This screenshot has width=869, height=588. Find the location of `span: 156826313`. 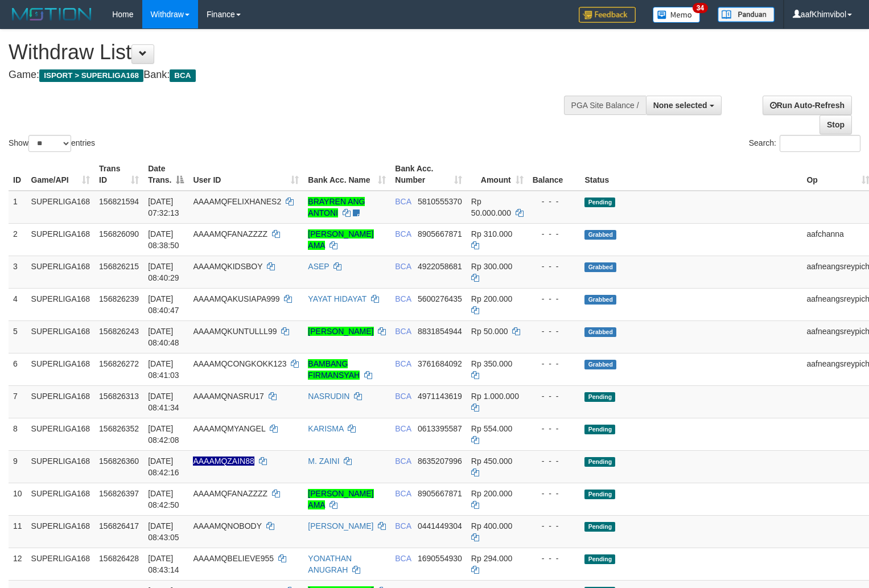

span: 156826313 is located at coordinates (119, 396).